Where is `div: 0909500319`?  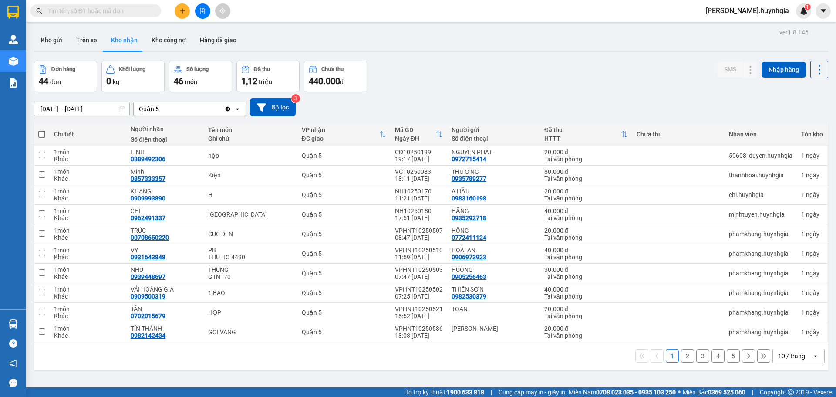
div: 0909500319 is located at coordinates (148, 296).